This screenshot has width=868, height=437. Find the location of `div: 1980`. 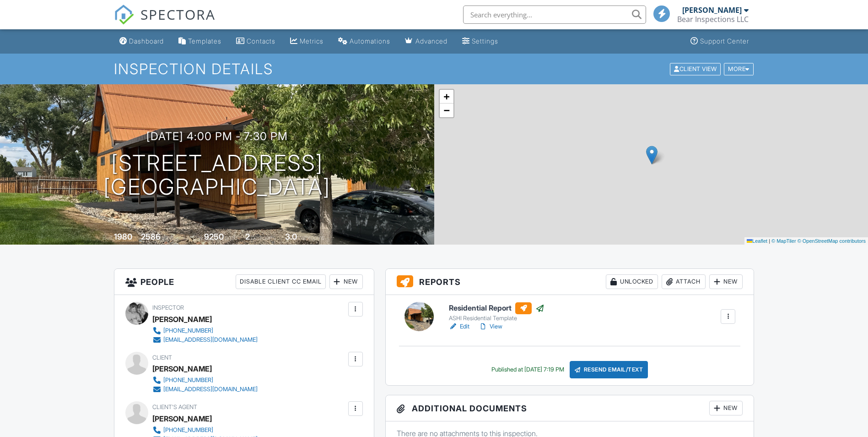

div: 1980 is located at coordinates (123, 236).